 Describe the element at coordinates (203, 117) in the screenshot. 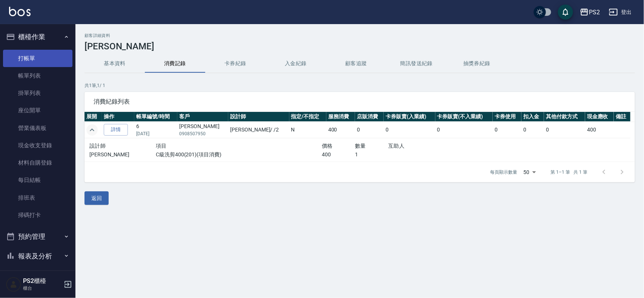

I see `th: 客戶` at that location.